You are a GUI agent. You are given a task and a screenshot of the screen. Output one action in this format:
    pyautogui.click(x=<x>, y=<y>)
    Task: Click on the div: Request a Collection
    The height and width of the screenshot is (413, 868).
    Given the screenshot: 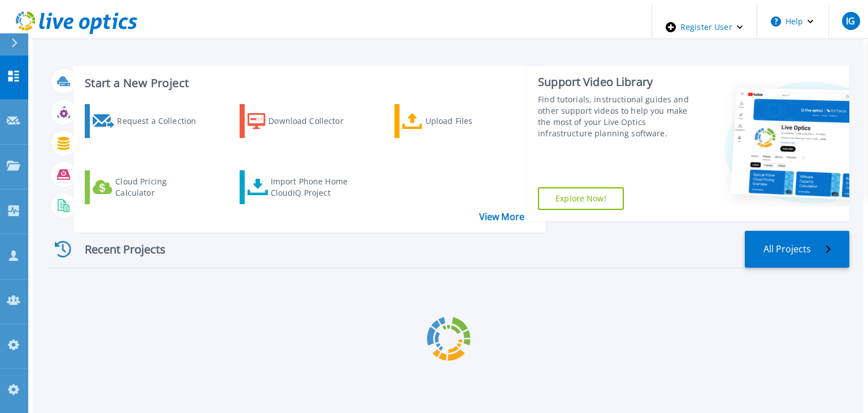 What is the action you would take?
    pyautogui.click(x=162, y=121)
    